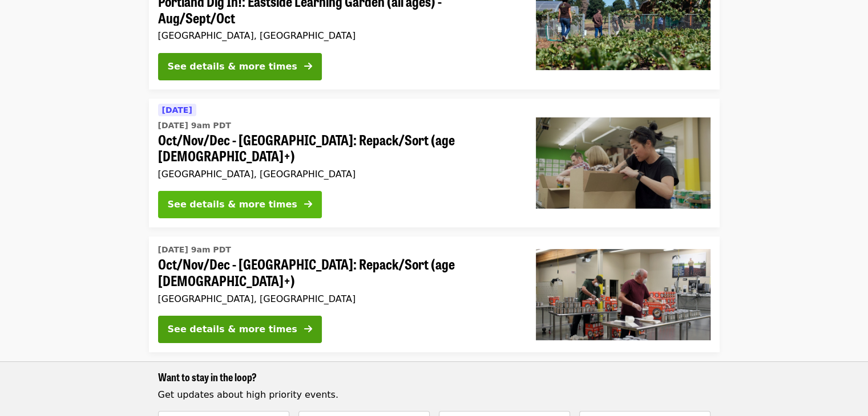 Image resolution: width=868 pixels, height=416 pixels. What do you see at coordinates (434, 163) in the screenshot?
I see `a: See details for "Oct/Nov/Dec - Portland: Repack/Sort (age 8+)"` at bounding box center [434, 163].